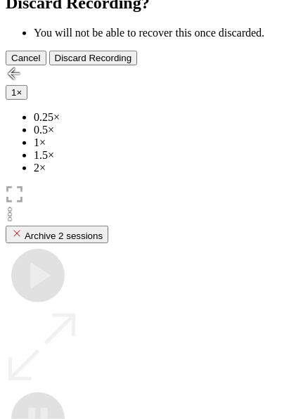  What do you see at coordinates (57, 234) in the screenshot?
I see `button: Archive 2 sessions` at bounding box center [57, 234].